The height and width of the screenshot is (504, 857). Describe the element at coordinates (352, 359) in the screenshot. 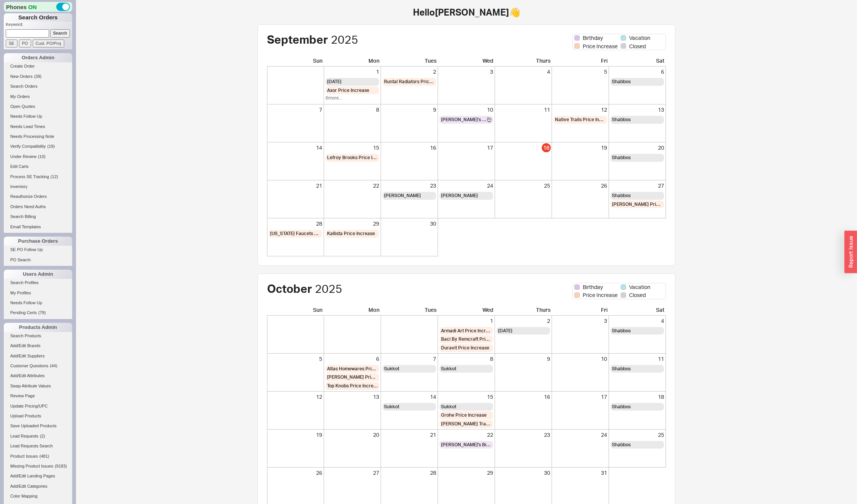

I see `div: 6` at that location.